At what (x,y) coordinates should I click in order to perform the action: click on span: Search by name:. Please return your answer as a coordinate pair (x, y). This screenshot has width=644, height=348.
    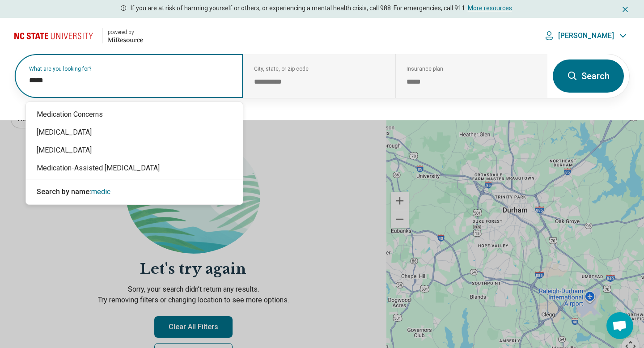
    Looking at the image, I should click on (64, 192).